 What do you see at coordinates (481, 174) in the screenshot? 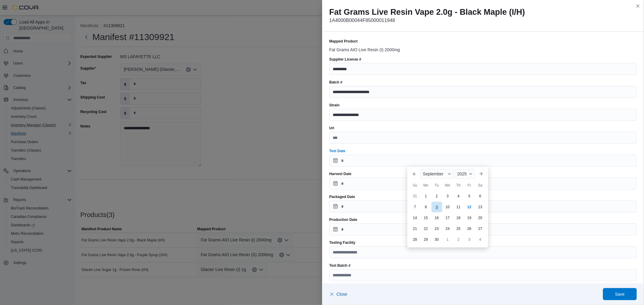
I see `button: Next month` at bounding box center [481, 174].